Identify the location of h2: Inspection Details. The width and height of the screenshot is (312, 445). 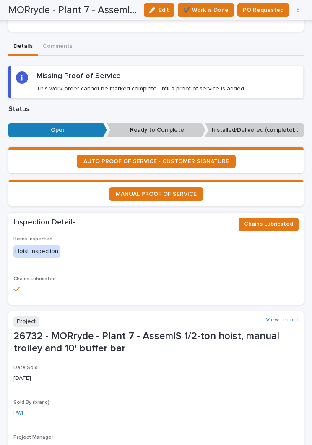
(44, 222).